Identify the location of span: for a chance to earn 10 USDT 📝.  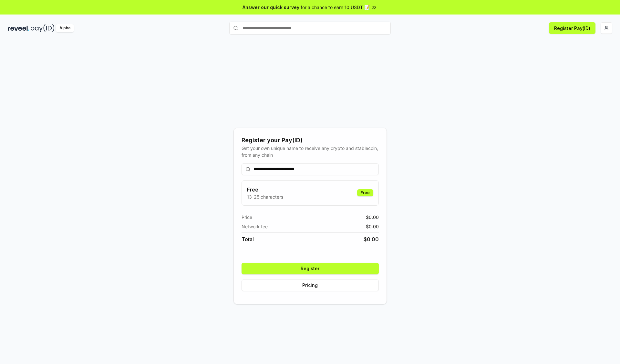
(335, 7).